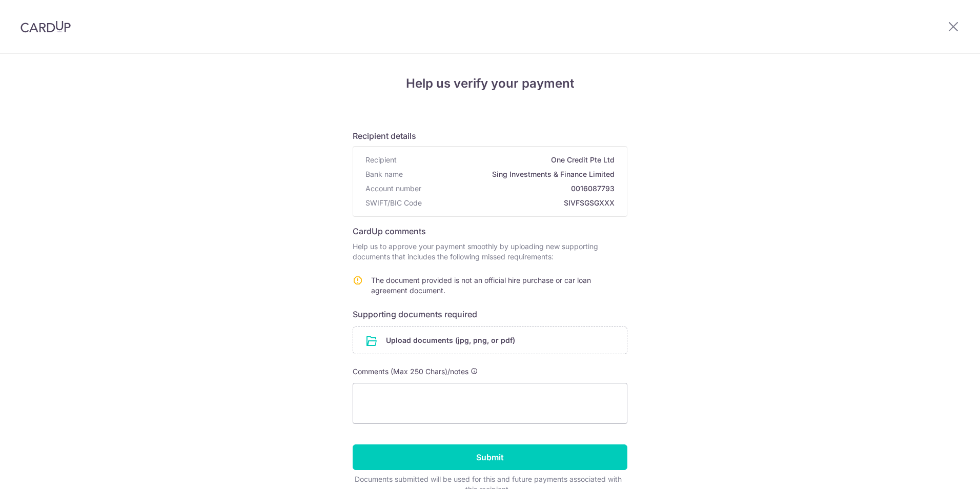 The height and width of the screenshot is (489, 980). Describe the element at coordinates (490, 136) in the screenshot. I see `h6: Recipient details` at that location.